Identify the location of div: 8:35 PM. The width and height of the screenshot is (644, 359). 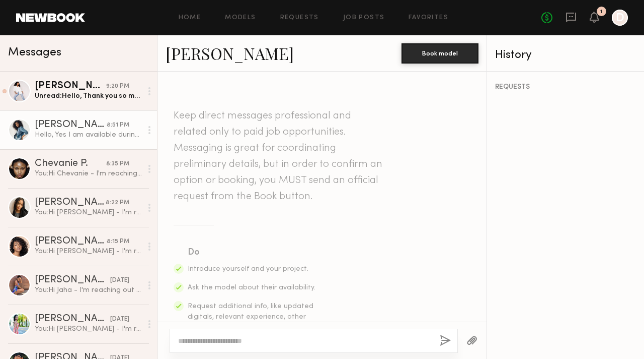
(118, 164).